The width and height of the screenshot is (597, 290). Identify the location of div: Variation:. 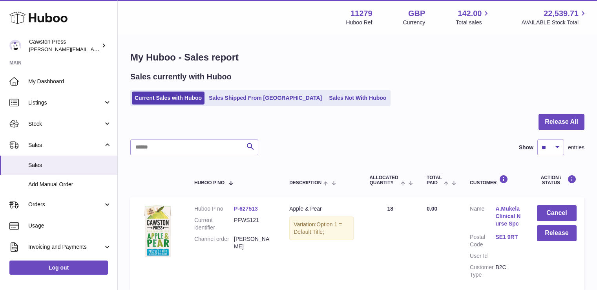
(321, 228).